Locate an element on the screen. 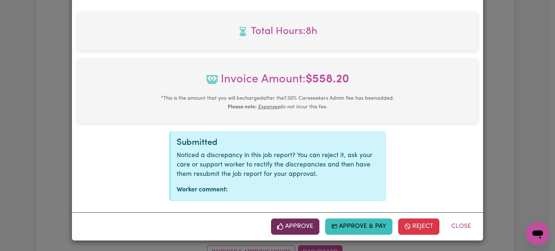  button: Close is located at coordinates (461, 227).